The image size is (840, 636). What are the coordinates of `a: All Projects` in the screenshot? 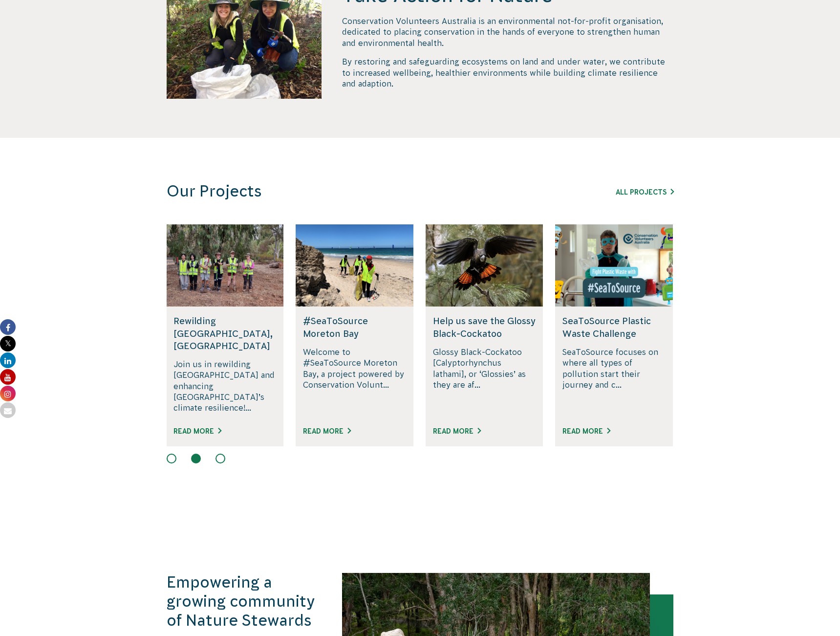 It's located at (644, 192).